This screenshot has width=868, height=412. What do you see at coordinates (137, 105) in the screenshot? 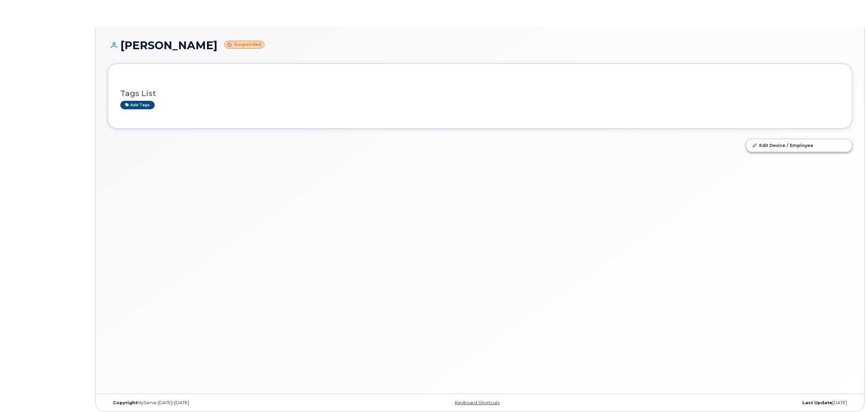
I see `a: Add tags` at bounding box center [137, 105].